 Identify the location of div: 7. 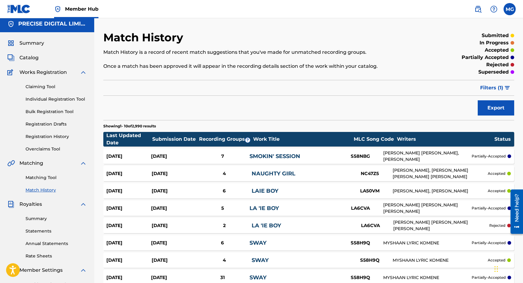
(222, 156).